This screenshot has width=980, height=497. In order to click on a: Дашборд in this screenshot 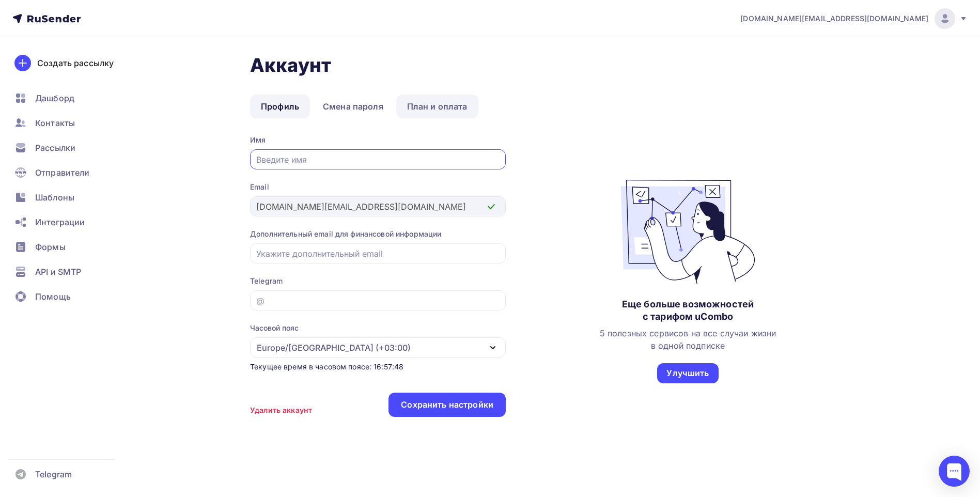, I will do `click(70, 98)`.